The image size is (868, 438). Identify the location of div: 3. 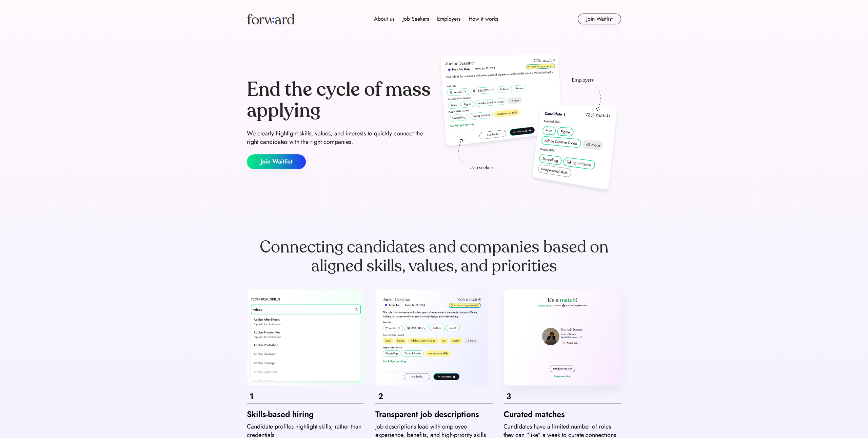
(562, 397).